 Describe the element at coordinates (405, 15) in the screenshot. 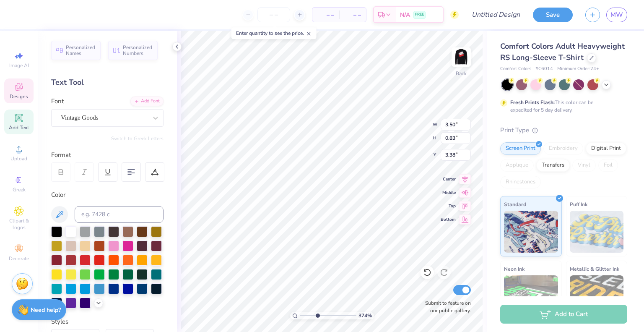

I see `span: N/A` at that location.